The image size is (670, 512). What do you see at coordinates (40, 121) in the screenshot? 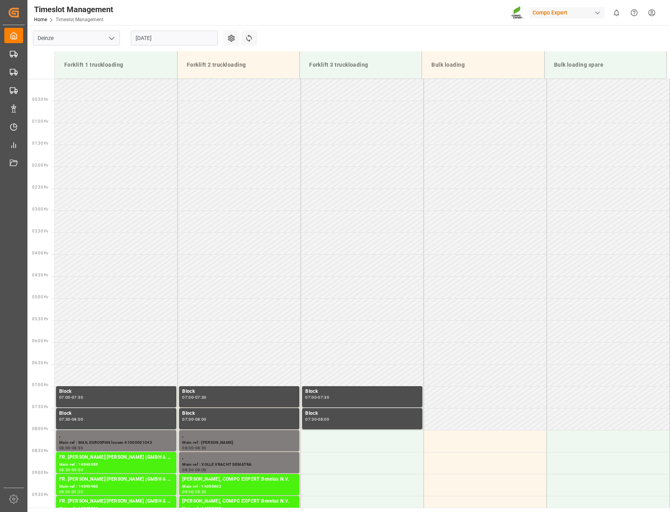
I see `span: 01:00 Hr` at bounding box center [40, 121].